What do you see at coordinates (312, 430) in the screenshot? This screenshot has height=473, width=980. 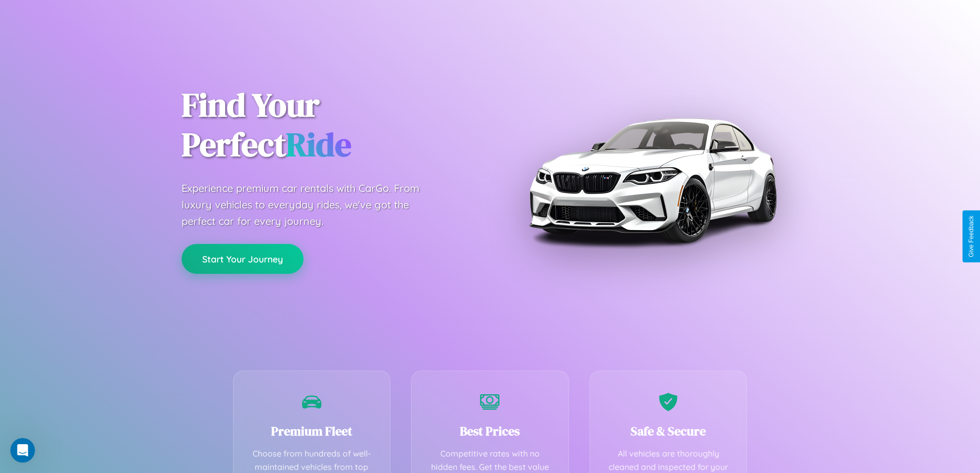 I see `h3: Premium Fleet` at bounding box center [312, 430].